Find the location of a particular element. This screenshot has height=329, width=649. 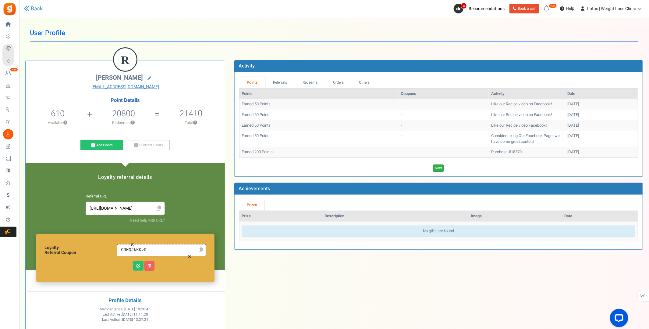

span: Help is located at coordinates (569, 9).